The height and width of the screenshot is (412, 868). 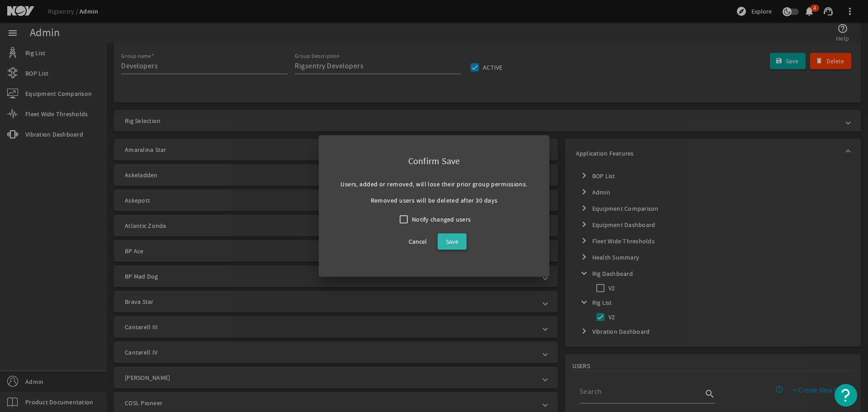 I want to click on div: Users, added or removed, will lose their prior group permissions., so click(x=434, y=184).